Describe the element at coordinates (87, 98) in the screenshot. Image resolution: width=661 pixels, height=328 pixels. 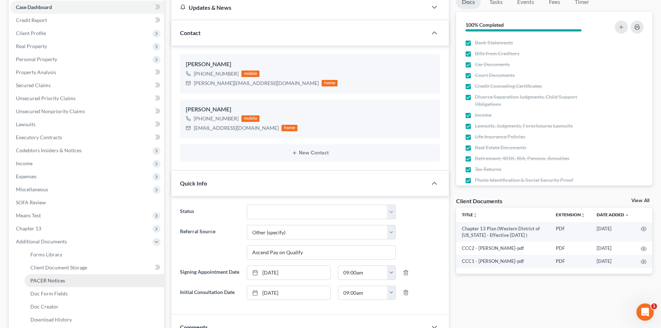
I see `a: Unsecured Priority Claims` at that location.